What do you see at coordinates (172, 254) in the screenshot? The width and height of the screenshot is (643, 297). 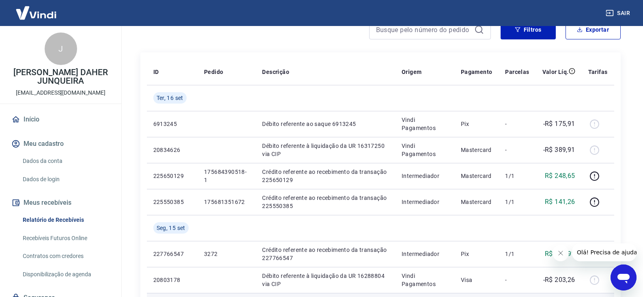 I see `p: 227766547` at bounding box center [172, 254].